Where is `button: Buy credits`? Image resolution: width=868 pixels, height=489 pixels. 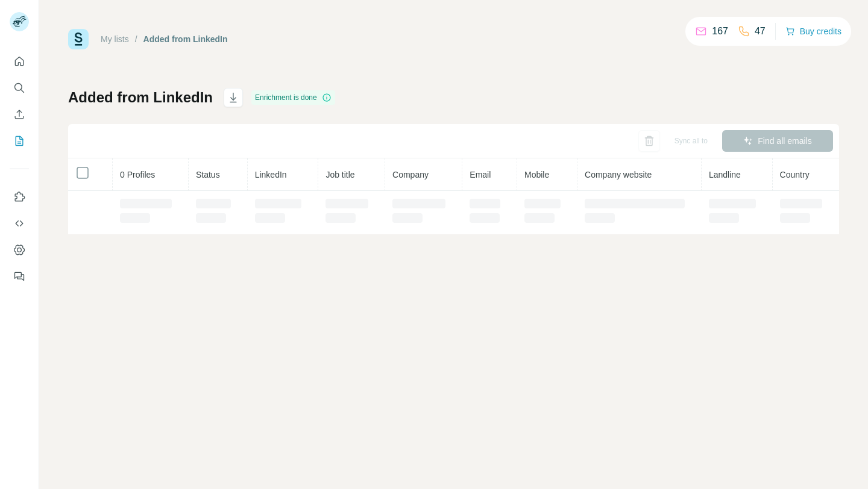 button: Buy credits is located at coordinates (813, 31).